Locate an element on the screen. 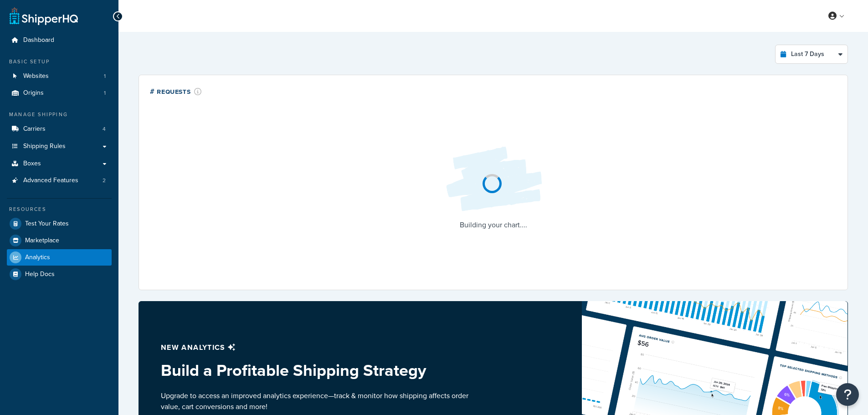 This screenshot has height=415, width=868. div: Basic Setup is located at coordinates (59, 62).